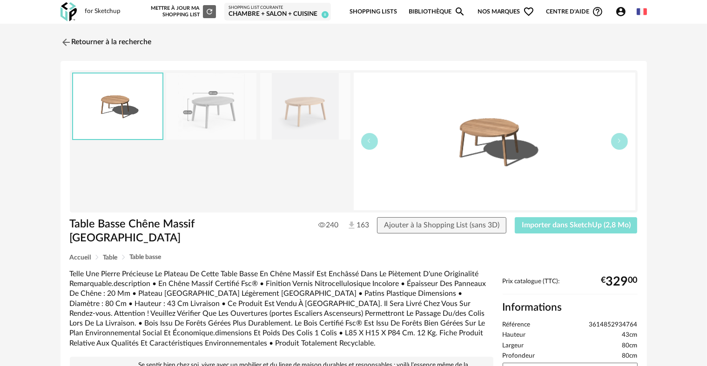 Image resolution: width=707 pixels, height=366 pixels. I want to click on span: 3614852934764, so click(613, 325).